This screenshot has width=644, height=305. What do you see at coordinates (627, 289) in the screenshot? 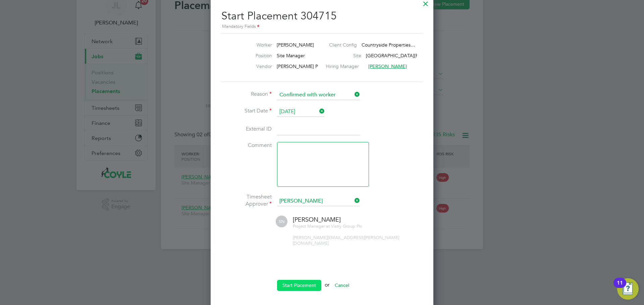
I see `button: Open Resource Center, 11 new notifications` at bounding box center [627, 289].